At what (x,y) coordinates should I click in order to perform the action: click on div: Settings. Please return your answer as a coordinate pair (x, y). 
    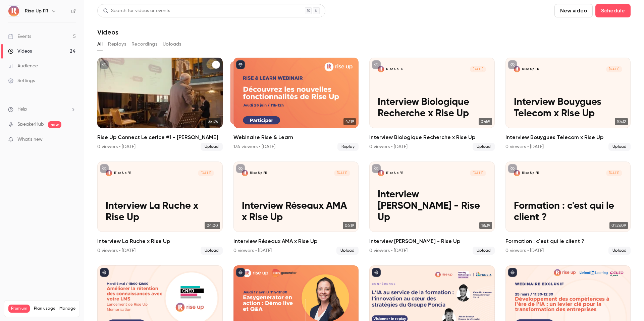
    Looking at the image, I should click on (21, 81).